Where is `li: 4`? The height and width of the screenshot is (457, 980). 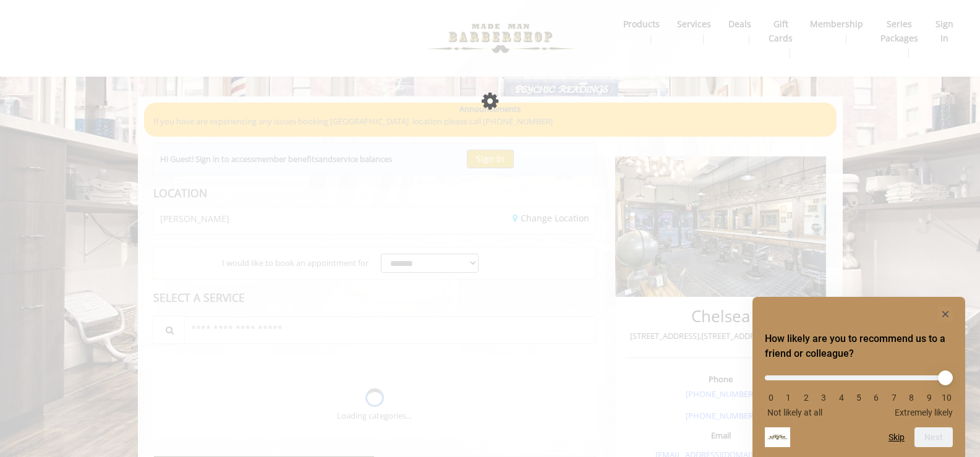
li: 4 is located at coordinates (842, 398).